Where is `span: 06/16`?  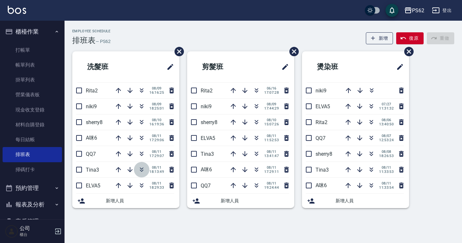 span: 06/16 is located at coordinates (272, 88).